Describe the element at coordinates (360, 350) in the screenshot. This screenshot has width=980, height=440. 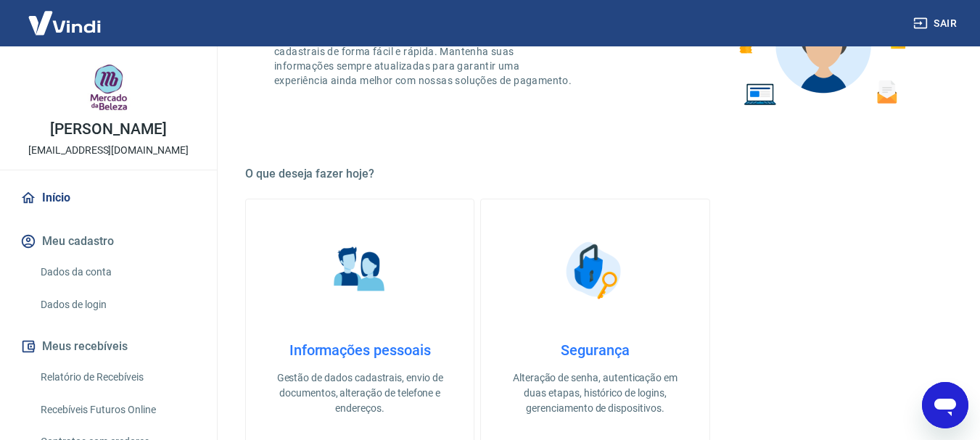
I see `h4: Informações pessoais` at that location.